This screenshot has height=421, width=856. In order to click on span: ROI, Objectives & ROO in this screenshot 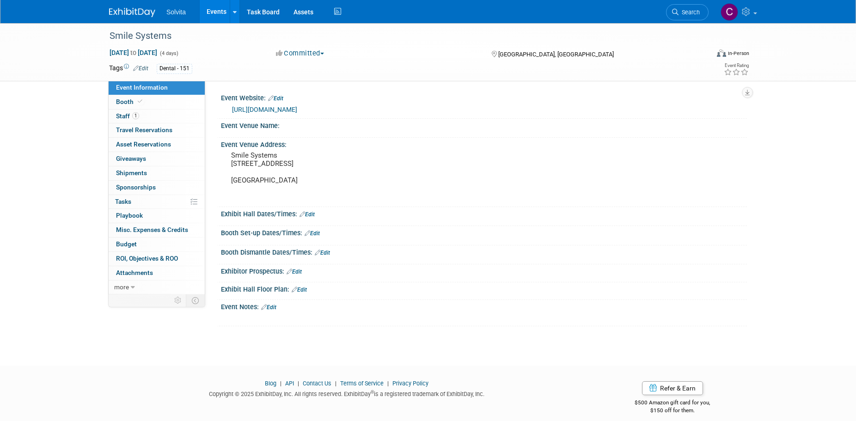, I will do `click(147, 258)`.